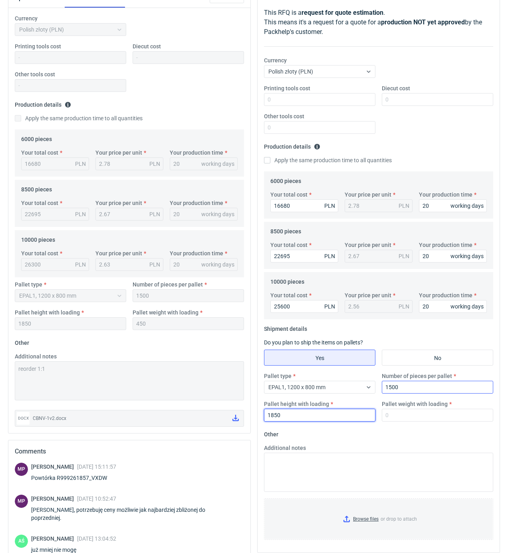 This screenshot has width=508, height=553. Describe the element at coordinates (129, 418) in the screenshot. I see `div: CBNV-1v2.docx` at that location.